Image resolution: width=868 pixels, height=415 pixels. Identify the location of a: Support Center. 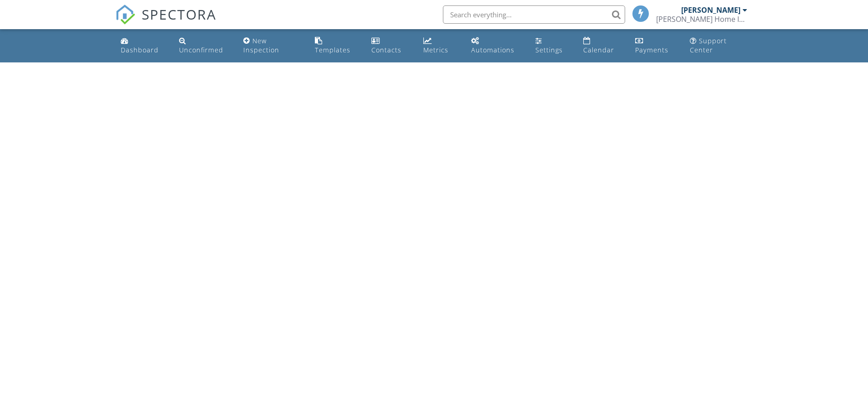
(718, 45).